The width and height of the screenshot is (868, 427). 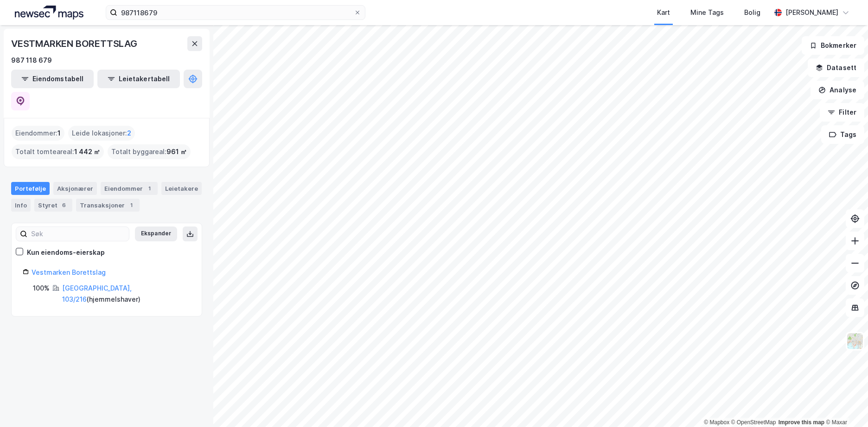 What do you see at coordinates (129, 133) in the screenshot?
I see `span: 2` at bounding box center [129, 133].